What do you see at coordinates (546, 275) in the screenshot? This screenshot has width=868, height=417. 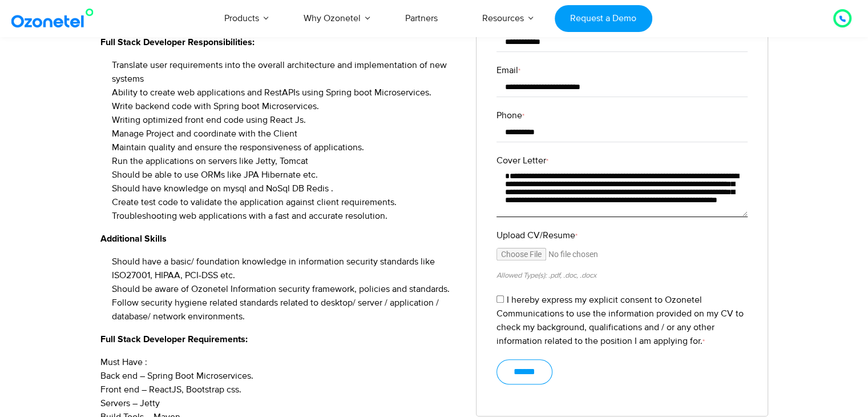 I see `small: Allowed Type(s): .pdf, .doc, .docx` at bounding box center [546, 275].